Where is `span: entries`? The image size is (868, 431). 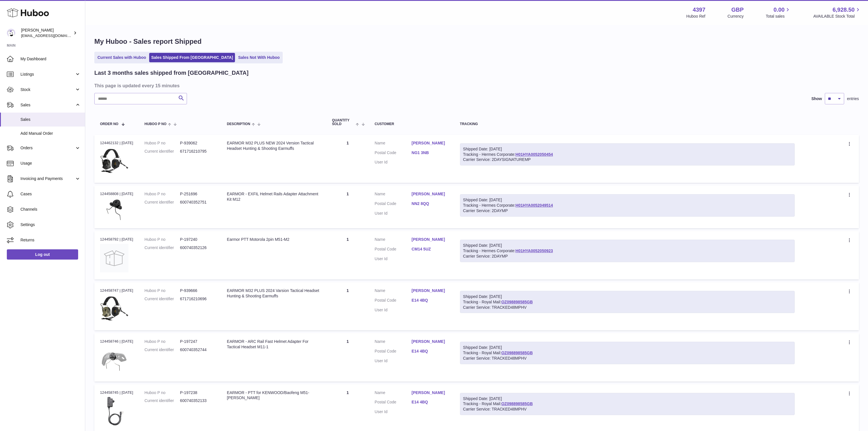
span: entries is located at coordinates (852, 99).